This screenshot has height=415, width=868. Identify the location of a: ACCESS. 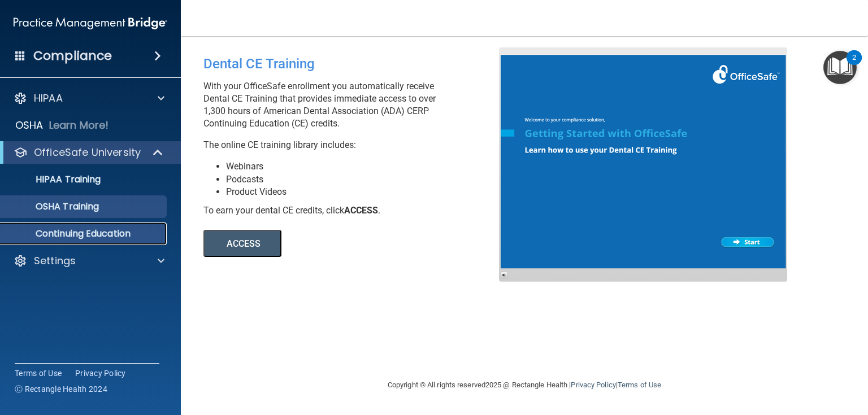
(357, 244).